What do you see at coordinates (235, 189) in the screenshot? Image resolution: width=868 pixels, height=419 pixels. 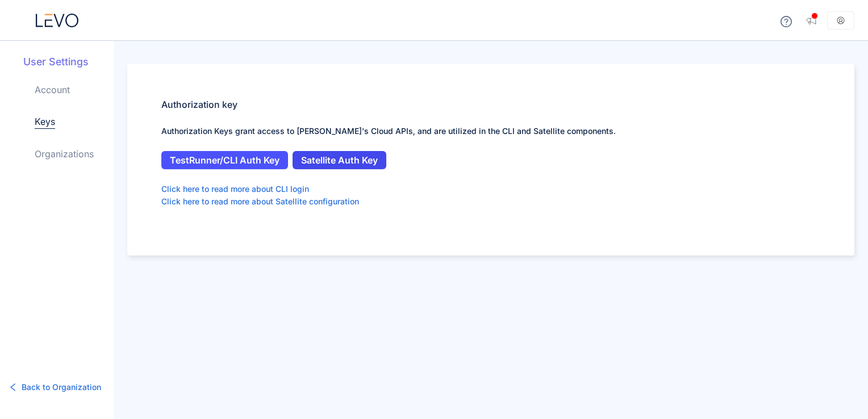 I see `a: Click here to read more about CLI login` at bounding box center [235, 189].